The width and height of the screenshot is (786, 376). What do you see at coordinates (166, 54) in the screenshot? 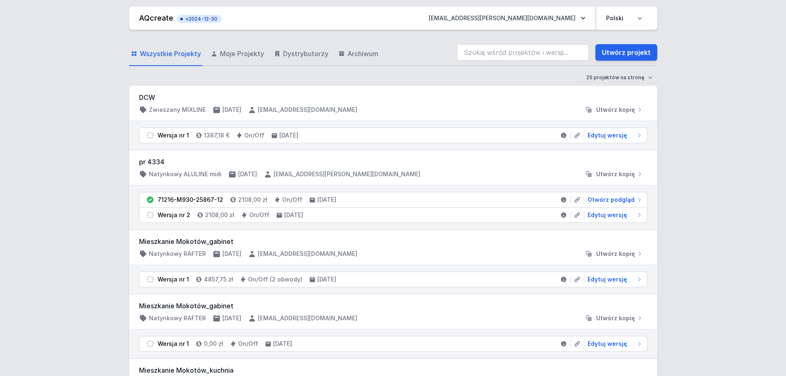
I see `a: Wszystkie Projekty` at bounding box center [166, 54].